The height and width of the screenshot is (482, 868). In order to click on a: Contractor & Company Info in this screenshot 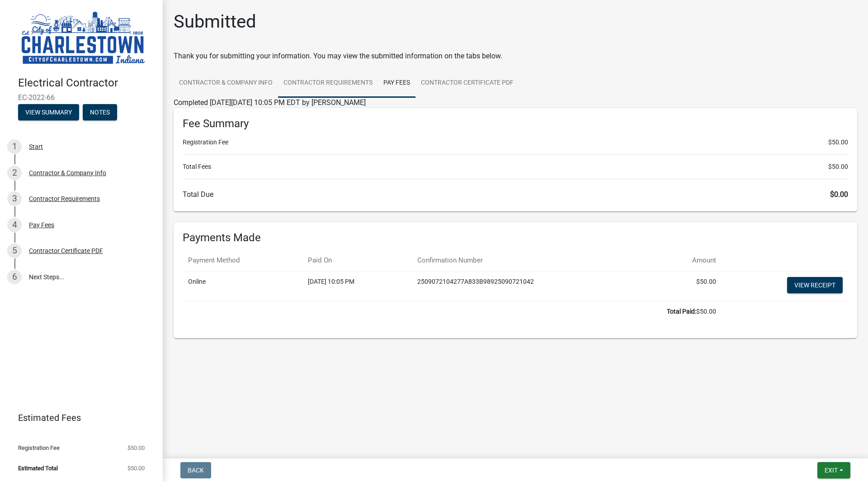, I will do `click(226, 84)`.